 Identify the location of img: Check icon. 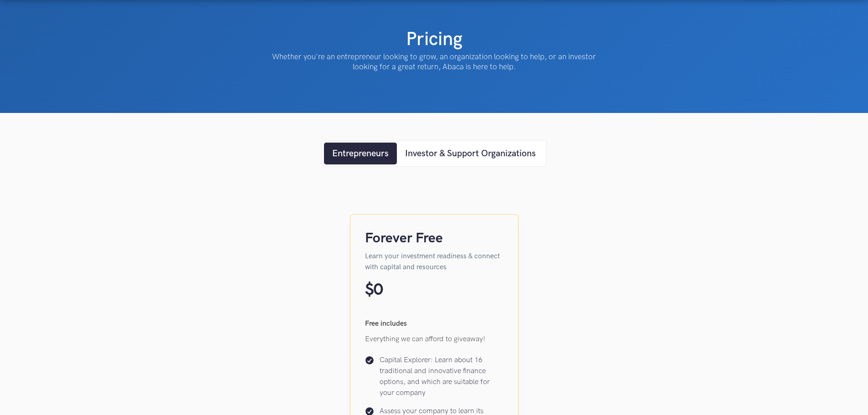
(369, 360).